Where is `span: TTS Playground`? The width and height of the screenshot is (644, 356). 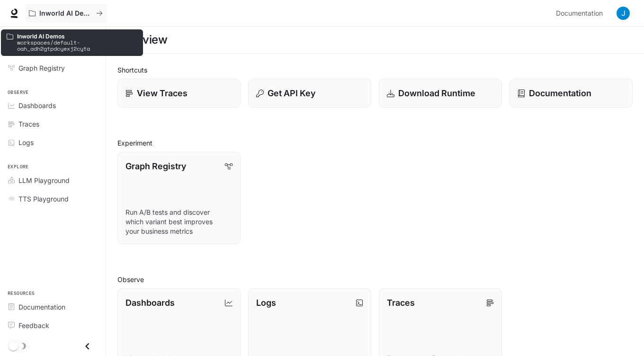 span: TTS Playground is located at coordinates (44, 199).